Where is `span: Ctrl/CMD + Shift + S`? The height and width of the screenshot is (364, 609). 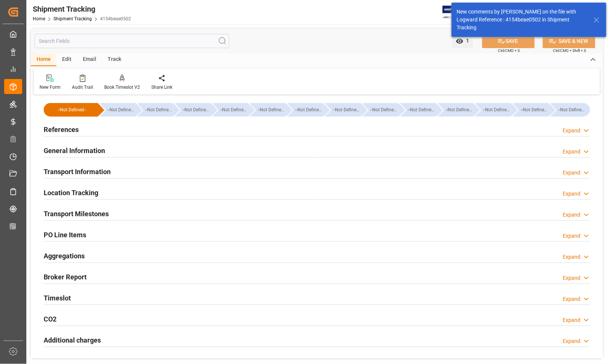 span: Ctrl/CMD + Shift + S is located at coordinates (570, 50).